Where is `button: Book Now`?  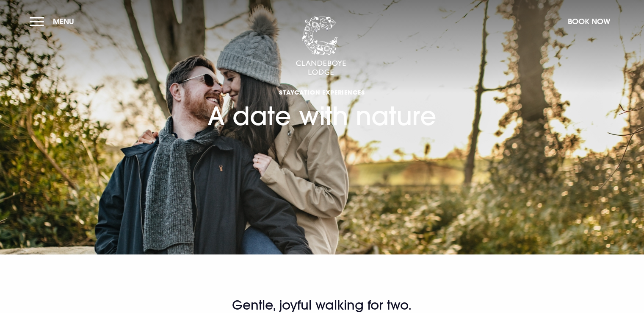 button: Book Now is located at coordinates (589, 21).